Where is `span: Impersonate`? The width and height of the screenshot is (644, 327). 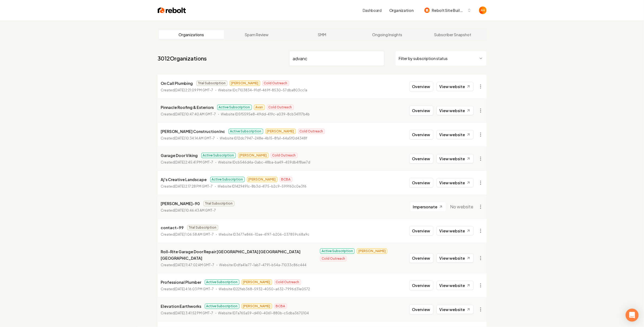 span: Impersonate is located at coordinates (425, 207).